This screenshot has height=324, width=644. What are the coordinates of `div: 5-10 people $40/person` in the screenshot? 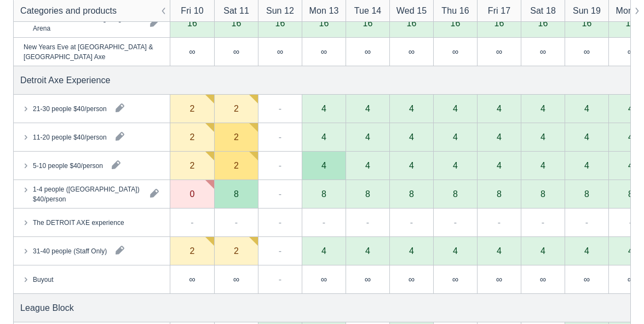 It's located at (68, 165).